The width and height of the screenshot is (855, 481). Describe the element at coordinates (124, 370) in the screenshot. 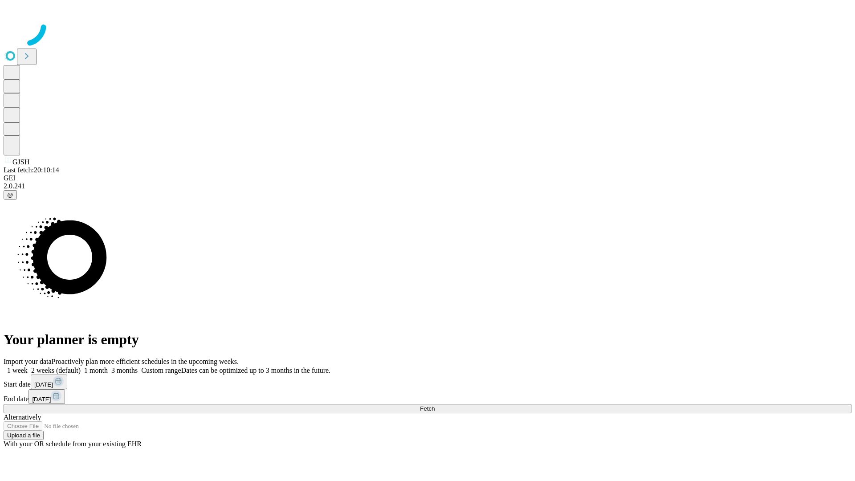

I see `span: 3 months` at that location.